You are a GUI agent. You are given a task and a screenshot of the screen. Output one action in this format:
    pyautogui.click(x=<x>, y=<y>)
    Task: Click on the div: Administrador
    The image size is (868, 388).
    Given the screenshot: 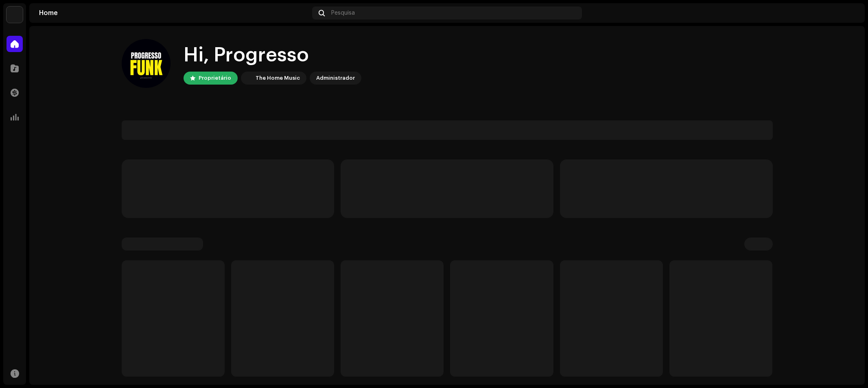 What is the action you would take?
    pyautogui.click(x=335, y=78)
    